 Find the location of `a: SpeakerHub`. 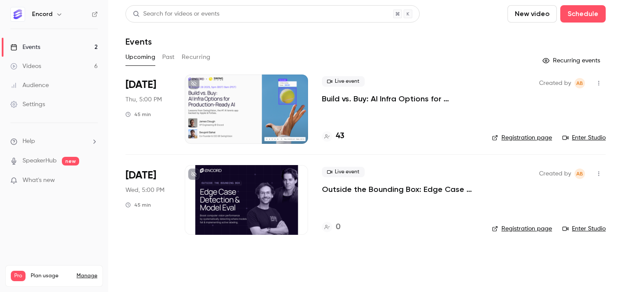

a: SpeakerHub is located at coordinates (39, 161).